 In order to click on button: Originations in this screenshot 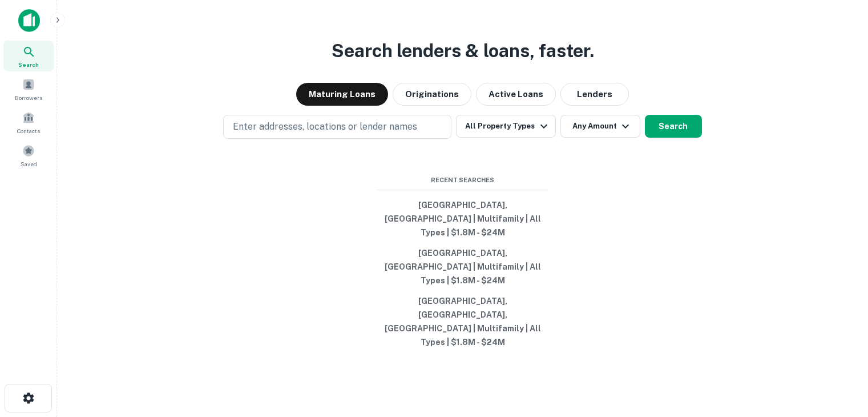, I will do `click(432, 94)`.